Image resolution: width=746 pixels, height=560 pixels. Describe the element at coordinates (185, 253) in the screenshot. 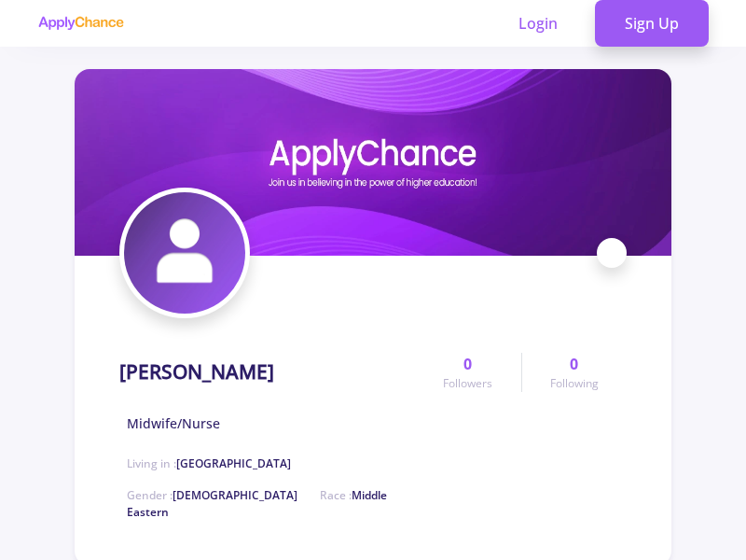

I see `img: Fatemeh Mohammadian avatar` at that location.